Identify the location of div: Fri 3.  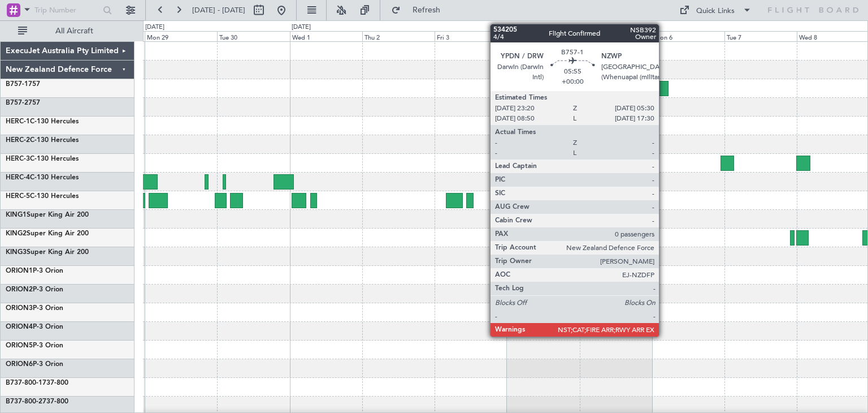
(471, 36).